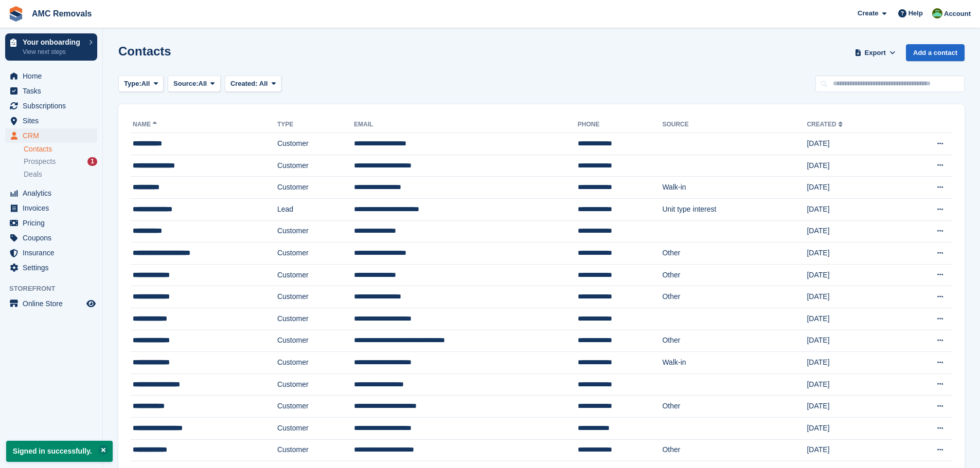  Describe the element at coordinates (185, 84) in the screenshot. I see `span: Source:` at that location.